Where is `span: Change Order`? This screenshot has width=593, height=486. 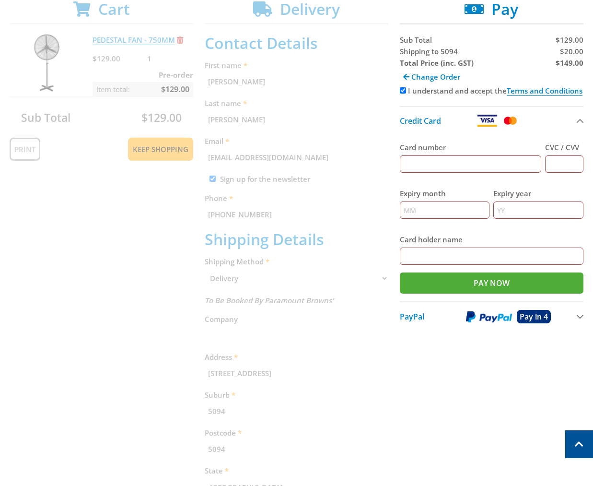
span: Change Order is located at coordinates (436, 77).